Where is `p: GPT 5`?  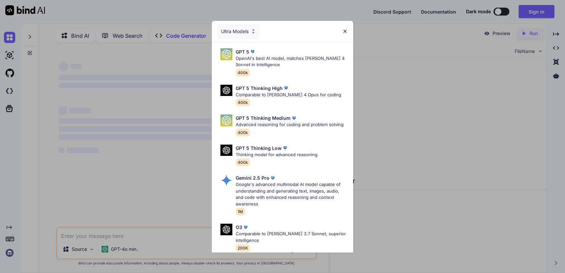 p: GPT 5 is located at coordinates (242, 52).